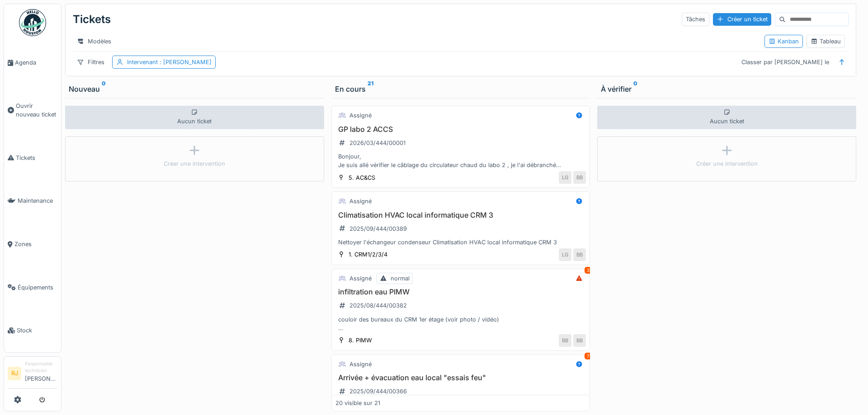 Image resolution: width=868 pixels, height=415 pixels. I want to click on h3: GP labo 2 ACCS, so click(460, 129).